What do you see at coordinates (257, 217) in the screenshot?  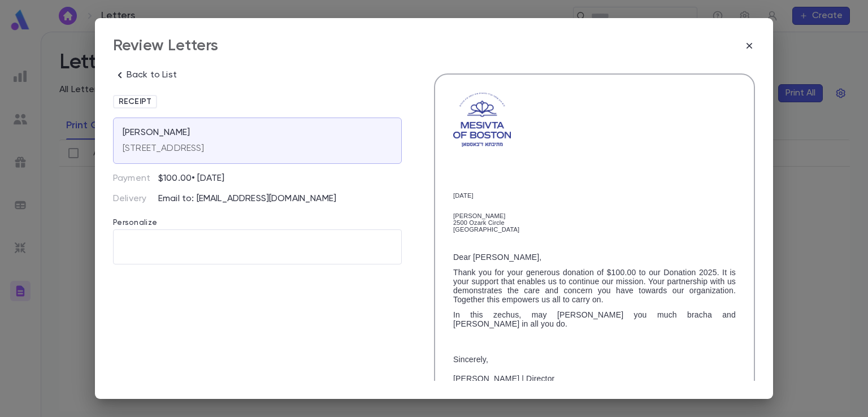 I see `p: Personalize` at bounding box center [257, 217].